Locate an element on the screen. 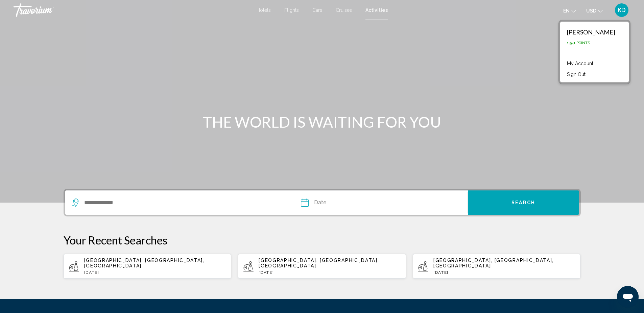 The width and height of the screenshot is (644, 313). a: Cars is located at coordinates (317, 10).